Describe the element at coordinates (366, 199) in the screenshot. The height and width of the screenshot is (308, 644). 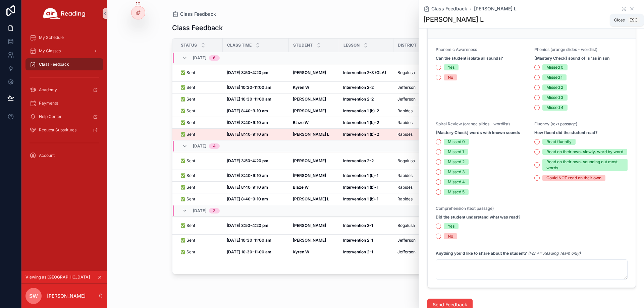
I see `a: Intervention 1 (b)-1` at that location.